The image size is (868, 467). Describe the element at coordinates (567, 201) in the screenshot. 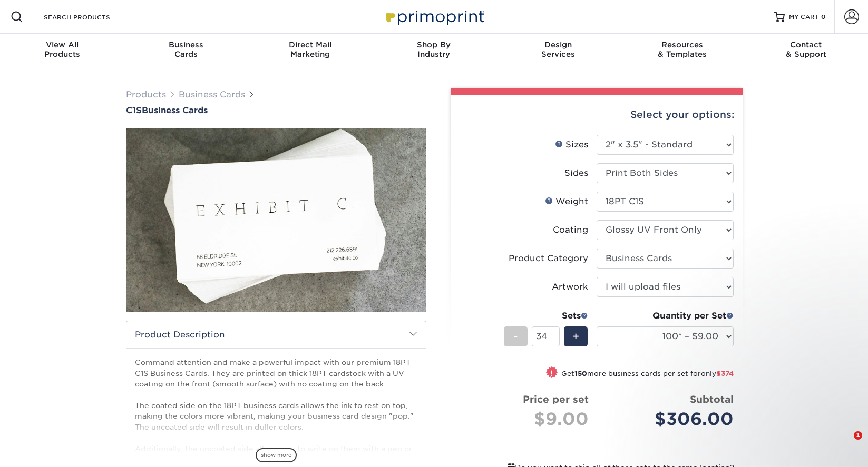

I see `div: Weight` at that location.